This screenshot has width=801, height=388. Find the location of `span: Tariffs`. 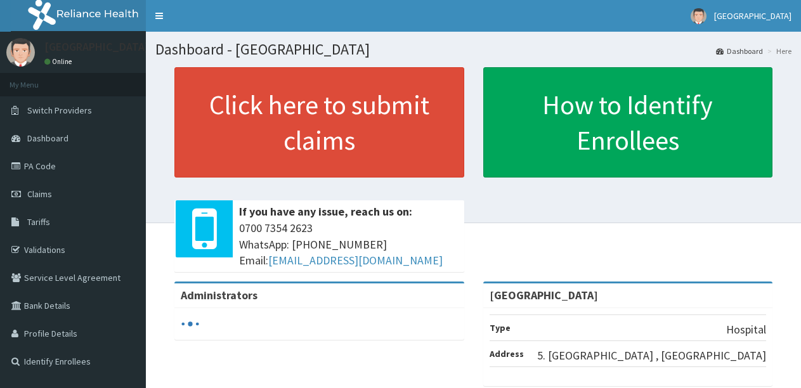

span: Tariffs is located at coordinates (39, 222).